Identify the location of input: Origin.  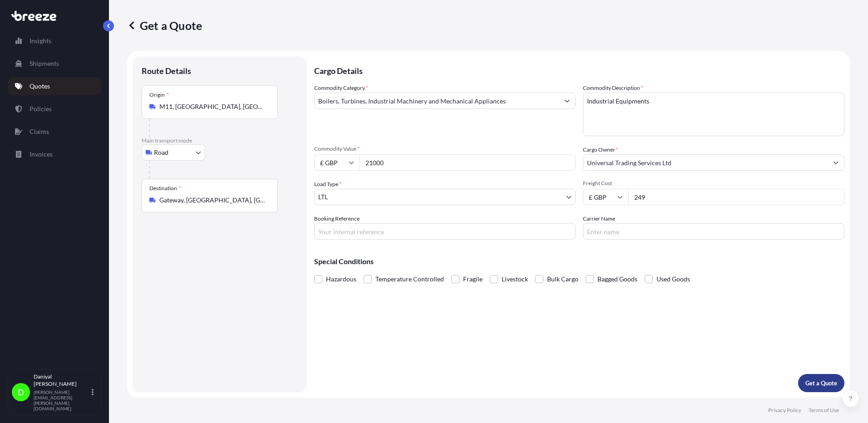
(213, 106).